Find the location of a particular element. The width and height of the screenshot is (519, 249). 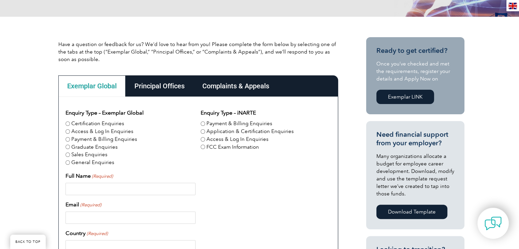

legend: Enquiry Type – Exemplar Global is located at coordinates (104, 113).